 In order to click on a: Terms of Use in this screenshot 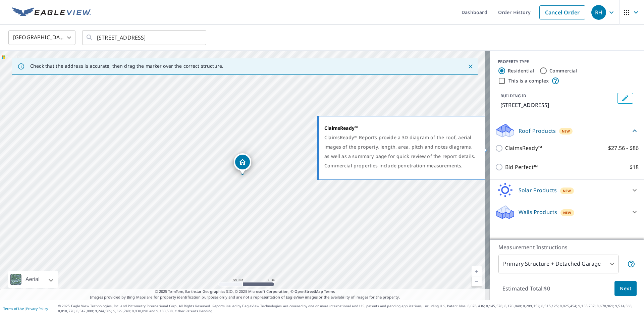, I will do `click(14, 308)`.